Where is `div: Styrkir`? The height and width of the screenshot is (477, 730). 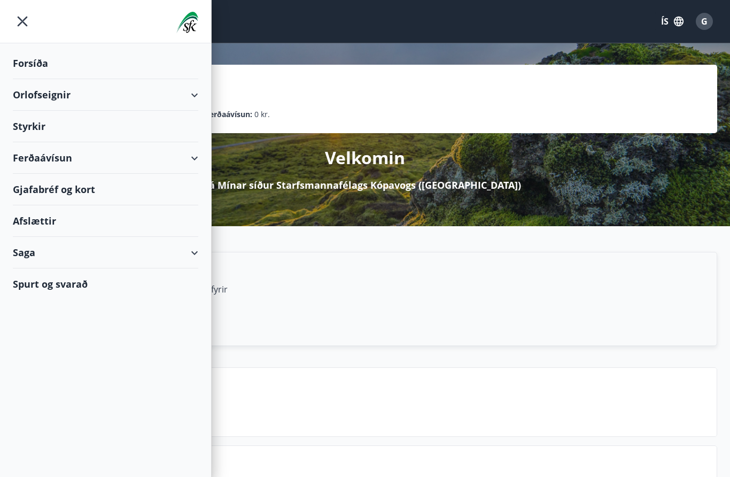
div: Styrkir is located at coordinates (105, 126).